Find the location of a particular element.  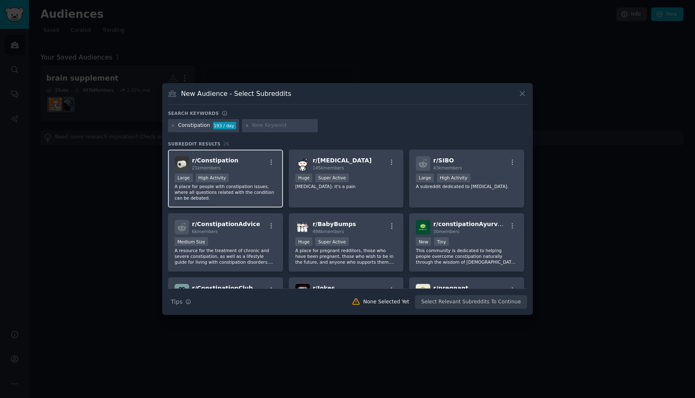

img: ibs is located at coordinates (302, 163).